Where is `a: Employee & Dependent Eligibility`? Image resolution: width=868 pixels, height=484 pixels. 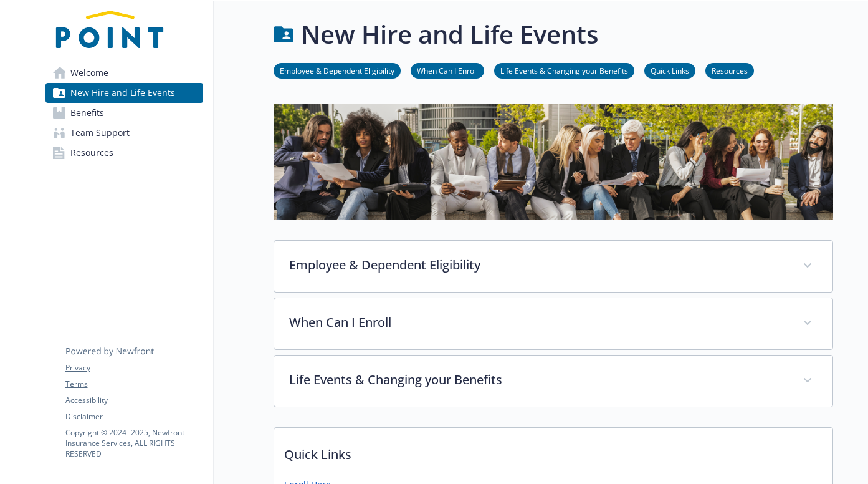 a: Employee & Dependent Eligibility is located at coordinates (337, 70).